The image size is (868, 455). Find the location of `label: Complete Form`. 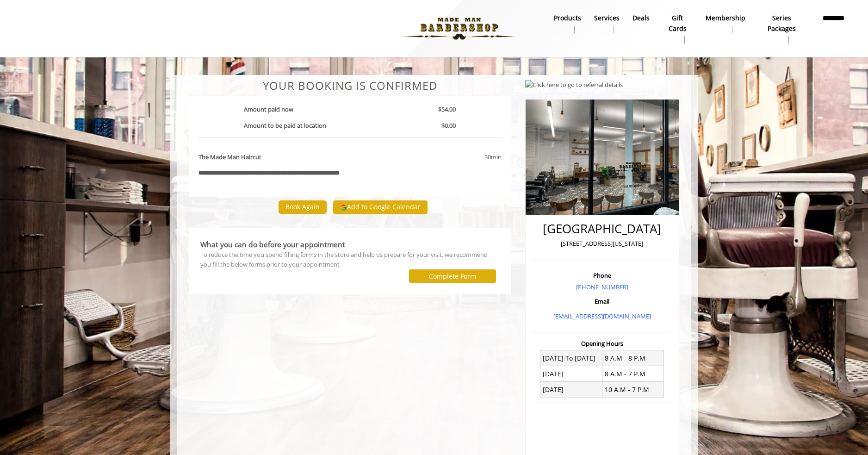

label: Complete Form is located at coordinates (453, 276).